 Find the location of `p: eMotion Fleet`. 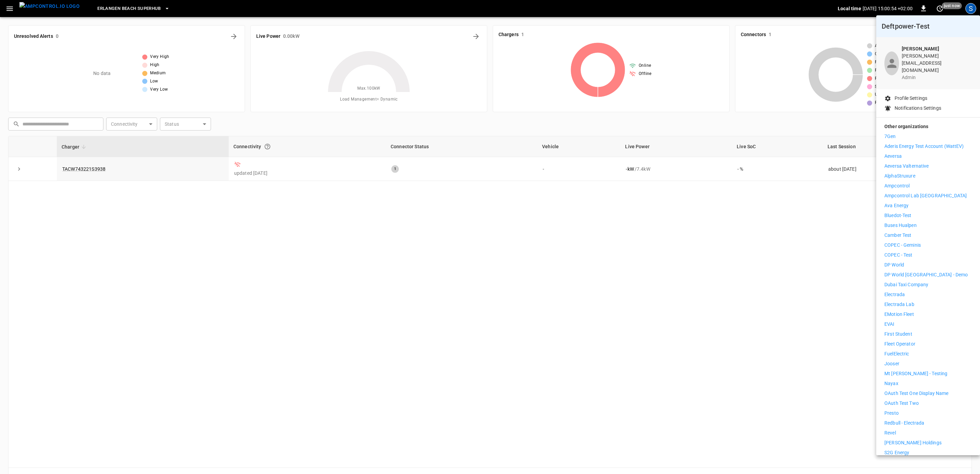

p: eMotion Fleet is located at coordinates (899, 314).